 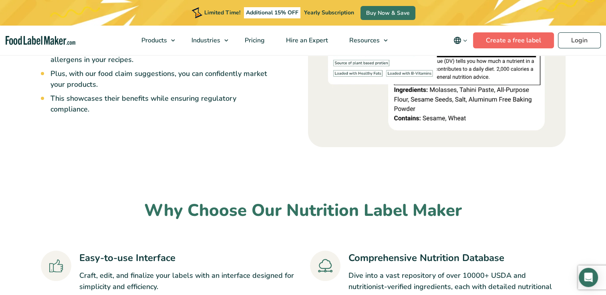 I want to click on a: Industries, so click(x=207, y=40).